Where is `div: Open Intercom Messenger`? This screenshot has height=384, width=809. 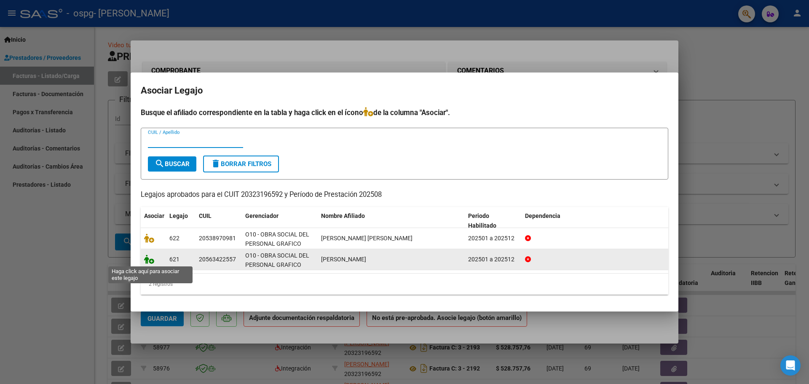
div: Open Intercom Messenger is located at coordinates (791, 366).